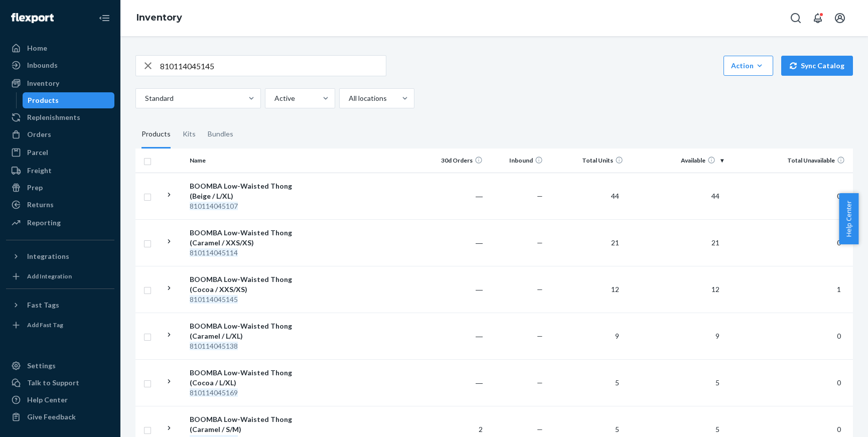 Image resolution: width=868 pixels, height=437 pixels. Describe the element at coordinates (242, 332) in the screenshot. I see `div: BOOMBA Low-Waisted Thong (Caramel / L/XL)` at that location.